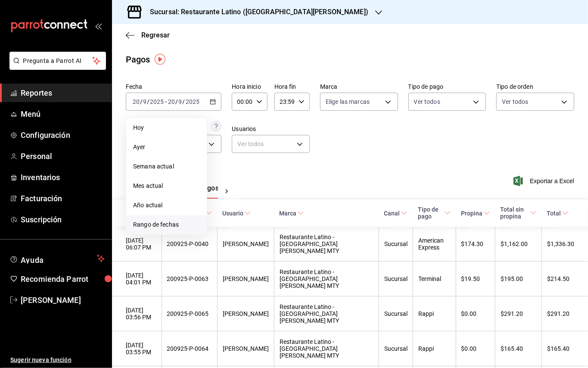  I want to click on div: $174.30, so click(475, 244).